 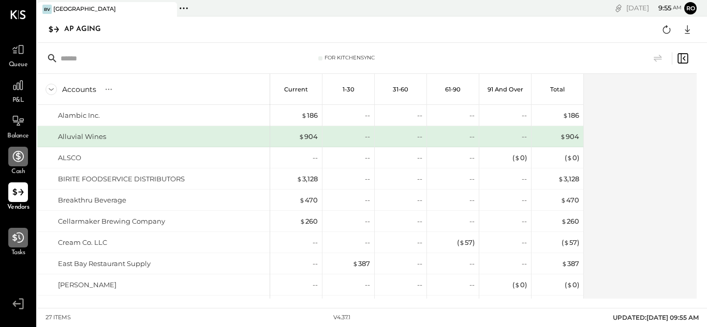 What do you see at coordinates (505, 90) in the screenshot?
I see `p: 91 and Over` at bounding box center [505, 90].